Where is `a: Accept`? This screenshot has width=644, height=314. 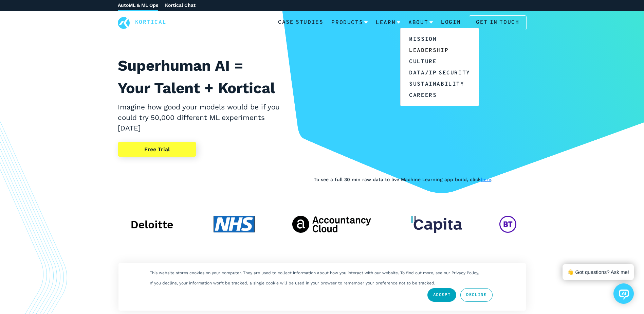 a: Accept is located at coordinates (442, 295).